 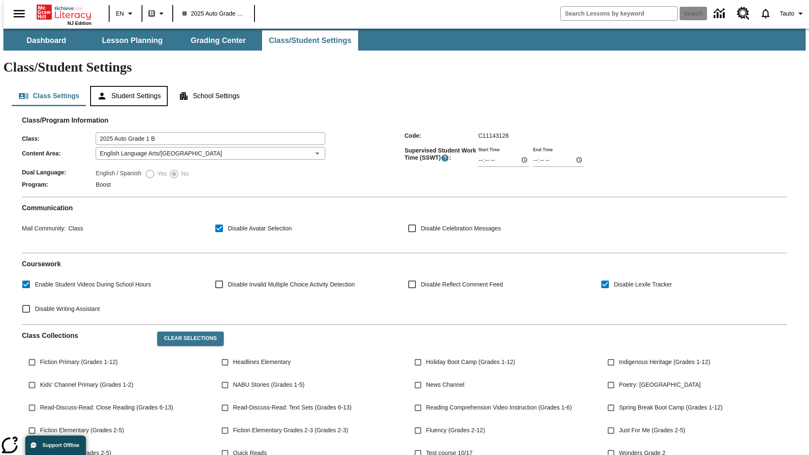 I want to click on button: Supervised Student Work Time is the timeframe when students can take LevelSet and when lessons ar..., so click(x=445, y=158).